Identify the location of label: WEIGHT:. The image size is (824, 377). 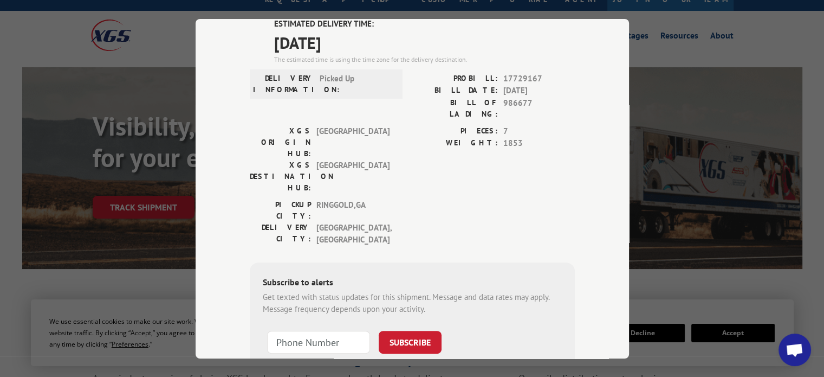
(455, 143).